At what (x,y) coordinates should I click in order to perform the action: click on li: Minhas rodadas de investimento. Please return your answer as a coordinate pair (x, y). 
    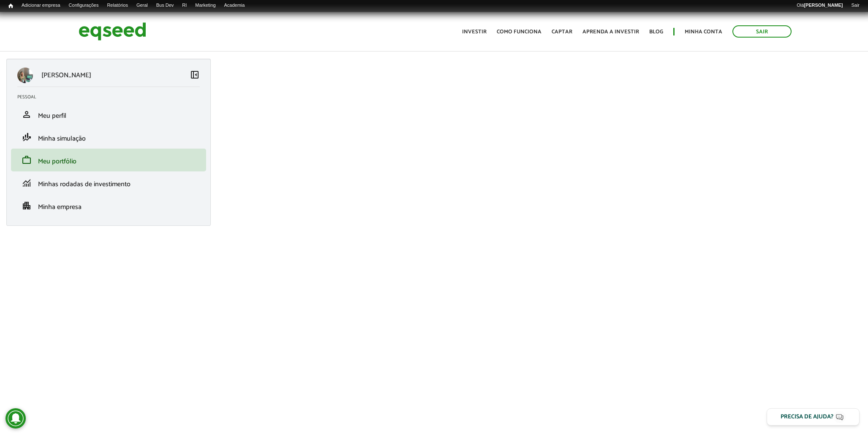
    Looking at the image, I should click on (109, 183).